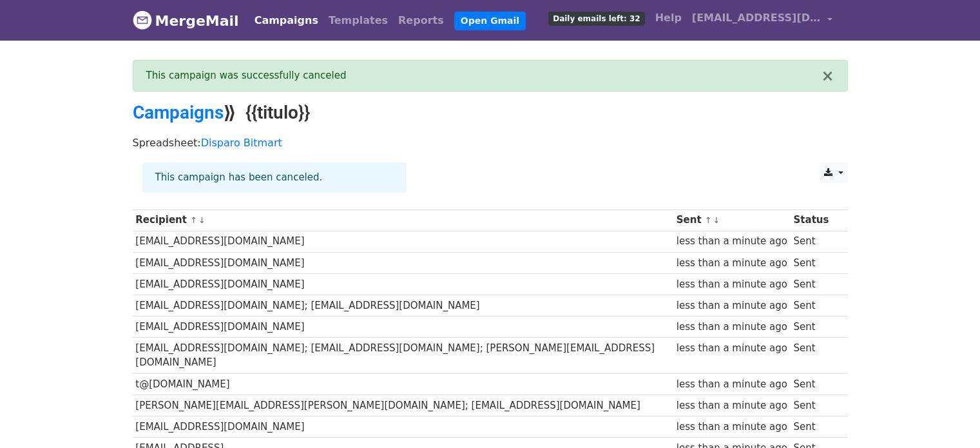 The image size is (980, 448). I want to click on a: MergeMail, so click(186, 21).